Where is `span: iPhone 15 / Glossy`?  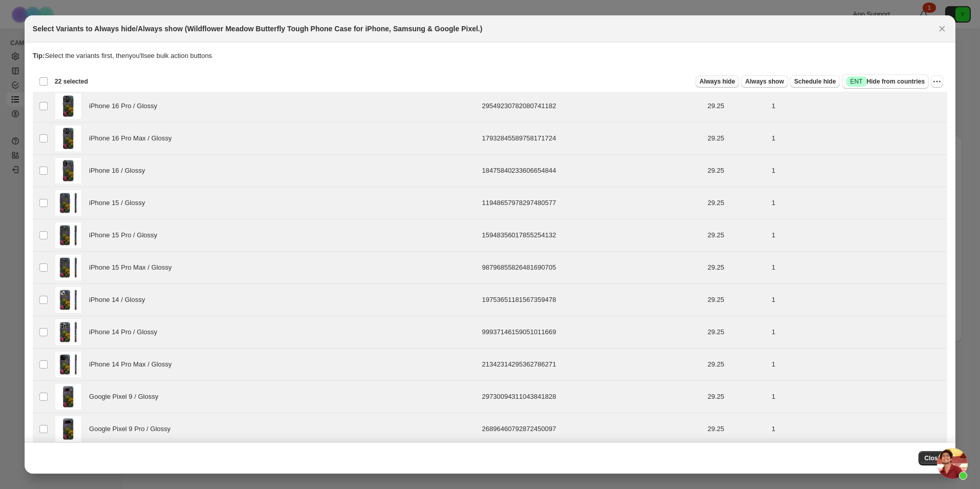
span: iPhone 15 / Glossy is located at coordinates (120, 203).